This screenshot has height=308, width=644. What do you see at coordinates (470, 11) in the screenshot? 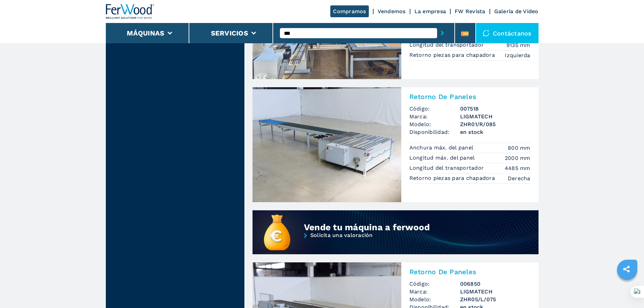
I see `a: FW Revista` at bounding box center [470, 11].